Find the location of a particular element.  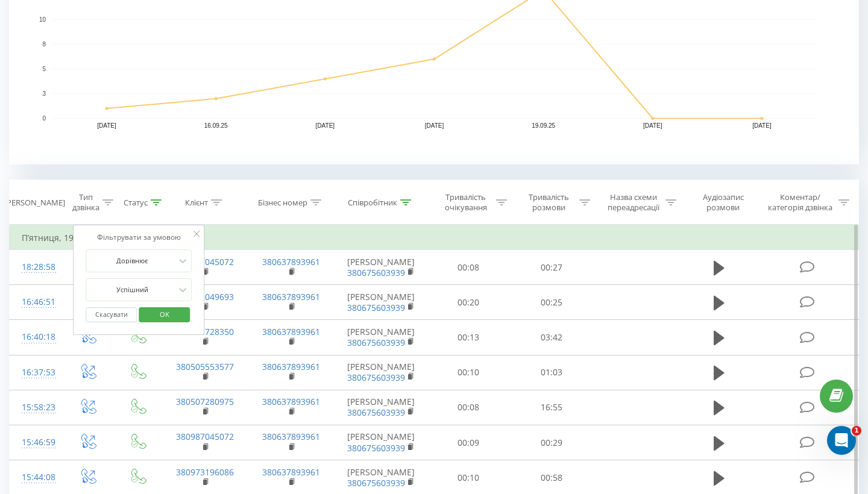

text: 19.09.25 is located at coordinates (543, 125).